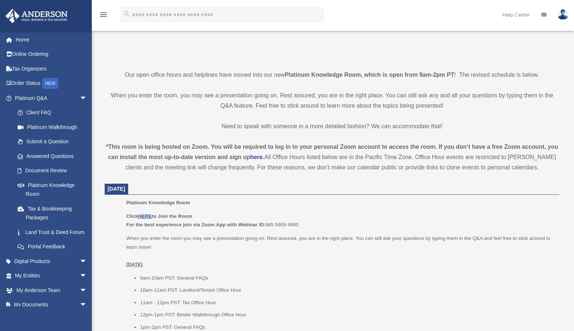  I want to click on strong: here, so click(256, 157).